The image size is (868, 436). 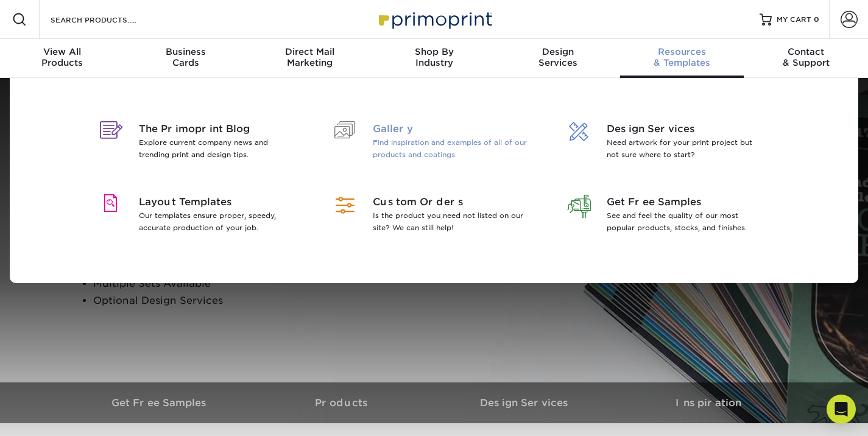 What do you see at coordinates (310, 57) in the screenshot?
I see `div: Marketing` at bounding box center [310, 57].